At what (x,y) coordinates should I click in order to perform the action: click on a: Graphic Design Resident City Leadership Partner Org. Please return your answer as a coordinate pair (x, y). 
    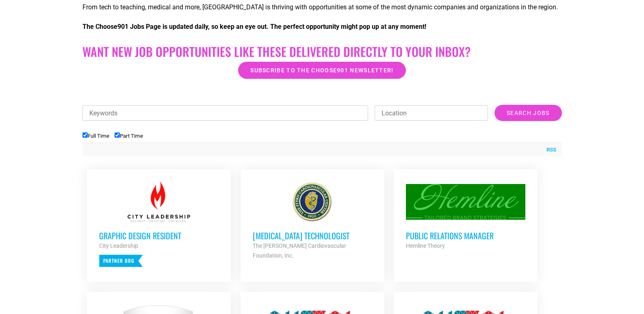
    Looking at the image, I should click on (159, 224).